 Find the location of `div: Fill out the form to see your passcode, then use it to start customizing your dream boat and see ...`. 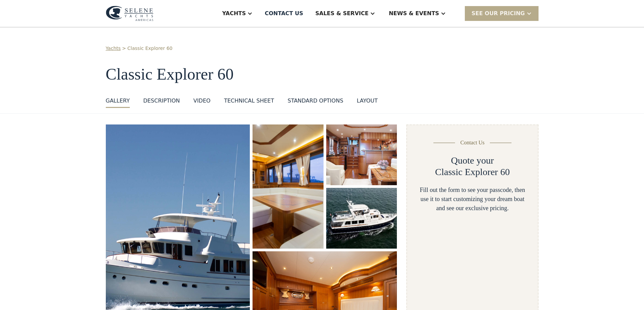

div: Fill out the form to see your passcode, then use it to start customizing your dream boat and see ... is located at coordinates (472, 199).